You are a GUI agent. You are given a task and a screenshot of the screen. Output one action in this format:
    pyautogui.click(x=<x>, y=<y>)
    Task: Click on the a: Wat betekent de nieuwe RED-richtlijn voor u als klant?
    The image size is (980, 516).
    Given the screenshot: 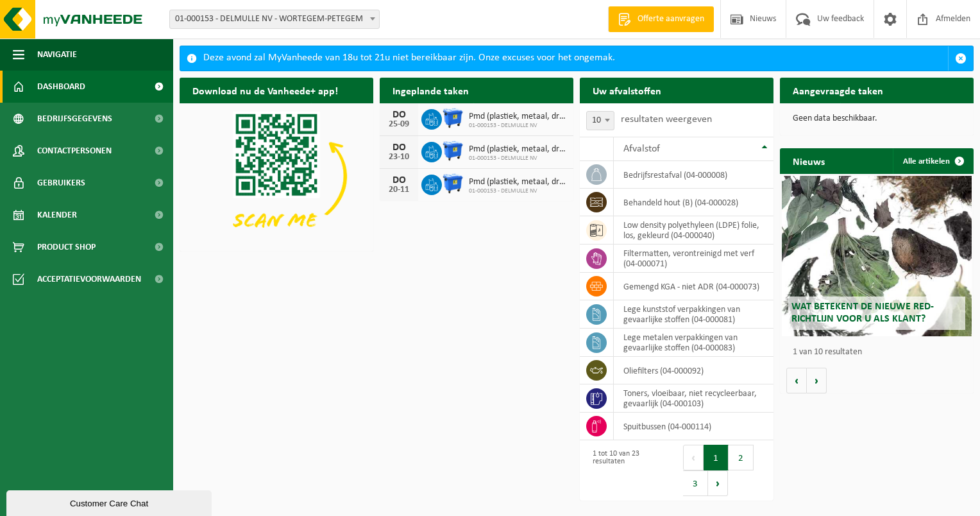 What is the action you would take?
    pyautogui.click(x=876, y=256)
    